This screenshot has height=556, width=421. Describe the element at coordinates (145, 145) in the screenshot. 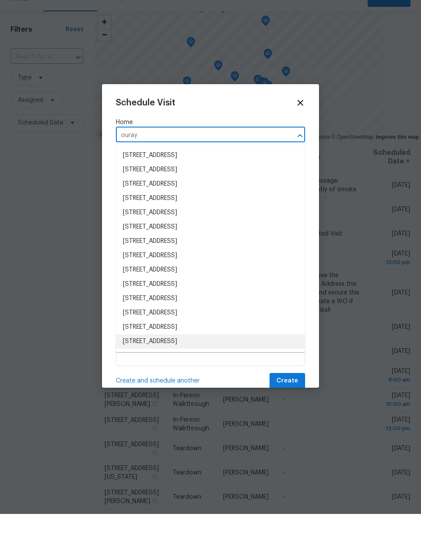

I see `span: Schedule Visit` at that location.